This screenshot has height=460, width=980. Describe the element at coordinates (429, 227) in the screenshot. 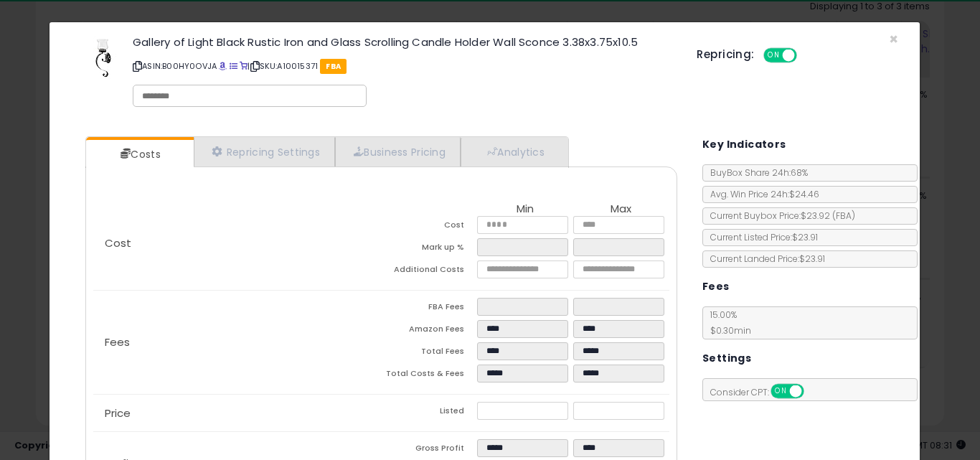

I see `td: Cost` at that location.